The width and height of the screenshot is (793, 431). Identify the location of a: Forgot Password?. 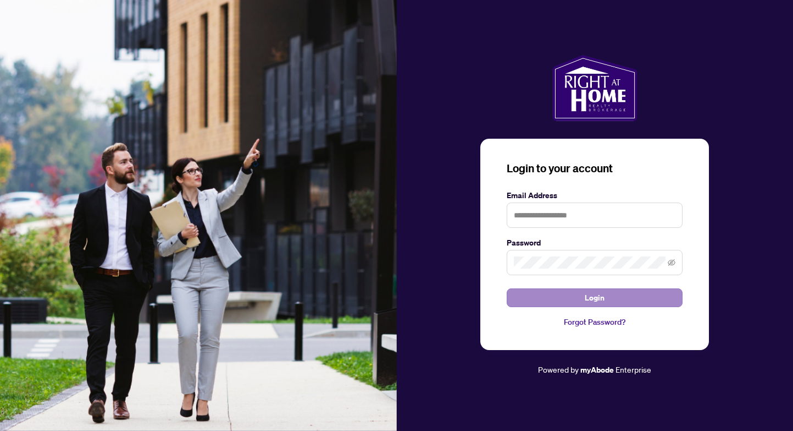
(595, 322).